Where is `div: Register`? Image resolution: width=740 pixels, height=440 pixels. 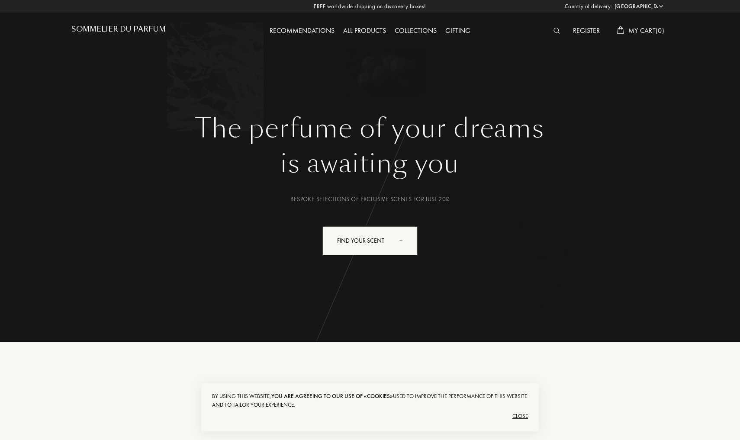
div: Register is located at coordinates (587, 31).